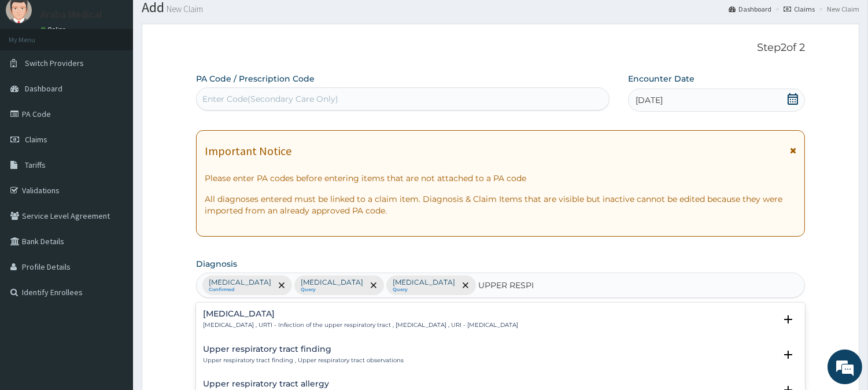 The height and width of the screenshot is (390, 868). What do you see at coordinates (35, 165) in the screenshot?
I see `span: Tariffs` at bounding box center [35, 165].